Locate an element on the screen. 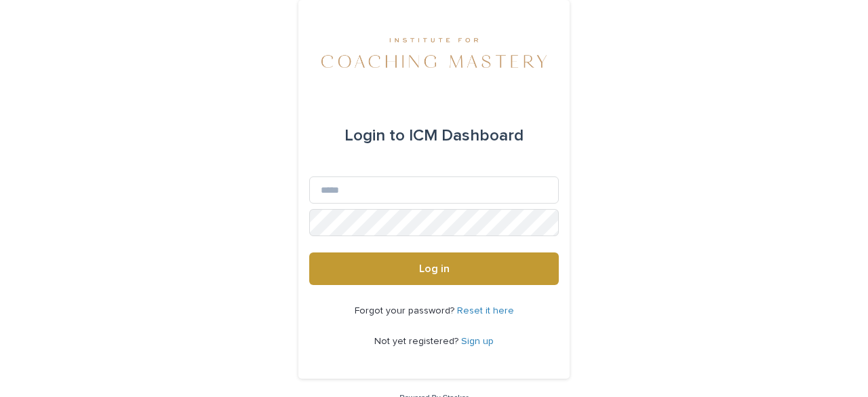 The width and height of the screenshot is (868, 397). span: Login to is located at coordinates (374, 136).